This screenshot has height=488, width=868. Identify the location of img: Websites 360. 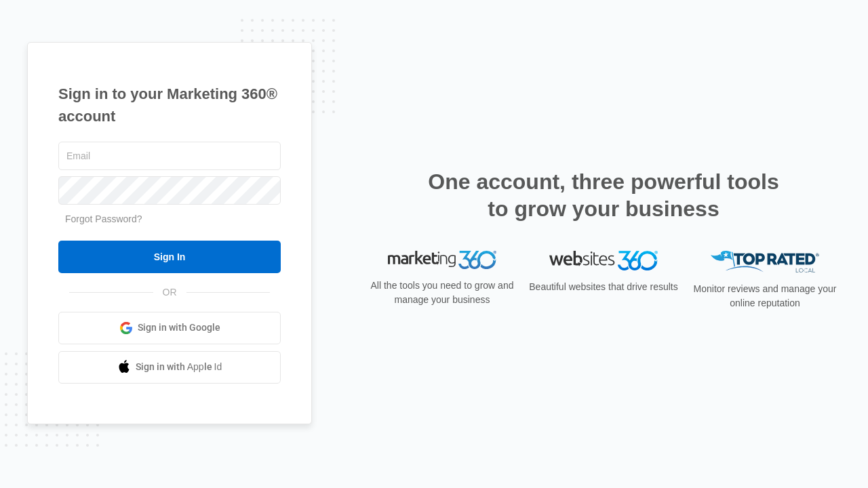
(604, 260).